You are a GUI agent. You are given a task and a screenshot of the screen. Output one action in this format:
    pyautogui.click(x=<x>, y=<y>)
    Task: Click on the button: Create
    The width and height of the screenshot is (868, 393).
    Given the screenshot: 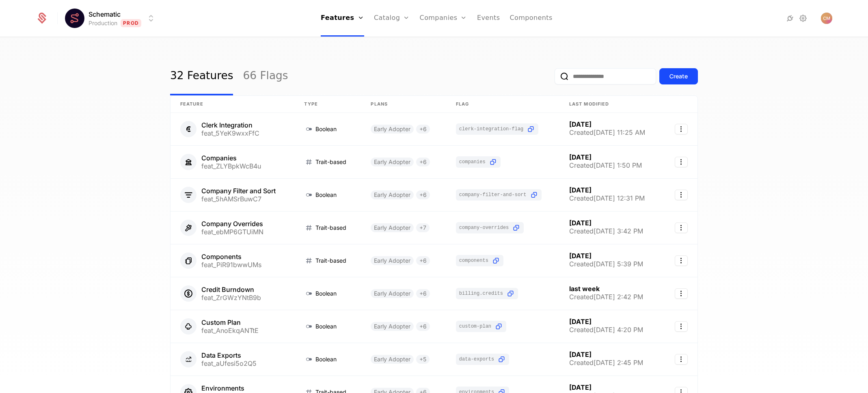 What is the action you would take?
    pyautogui.click(x=678, y=76)
    